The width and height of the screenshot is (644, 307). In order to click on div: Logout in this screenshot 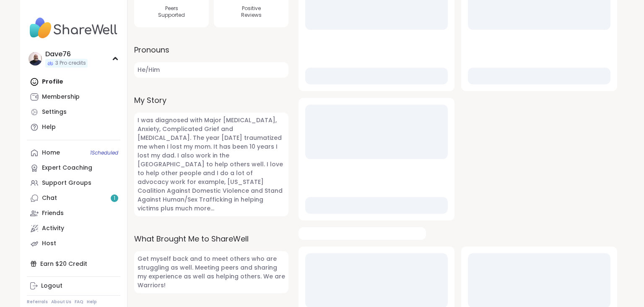, I will do `click(51, 286)`.